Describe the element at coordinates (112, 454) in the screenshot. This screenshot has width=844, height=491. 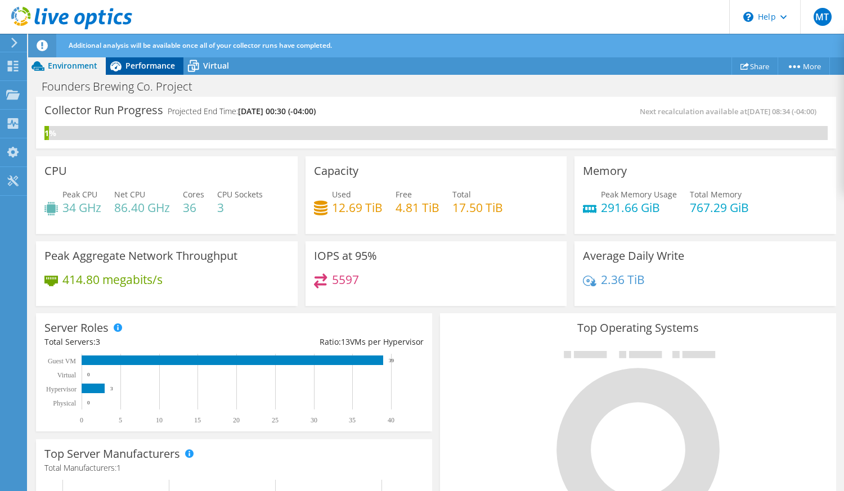
I see `h3: Top Server Manufacturers` at that location.